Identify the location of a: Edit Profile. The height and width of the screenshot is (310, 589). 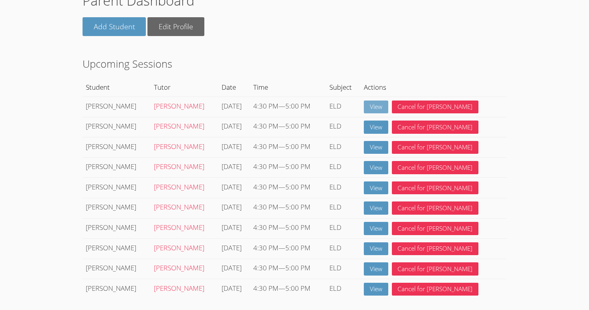
(176, 26).